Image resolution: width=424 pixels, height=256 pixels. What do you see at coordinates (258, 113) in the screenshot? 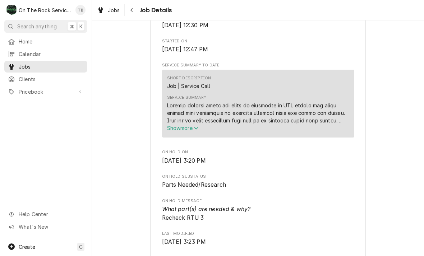
I see `div: Loremip dolorsi ametc adi elits do eiusmodte in UTL etdolo mag aliqu enimad mini veniamquis no ex...` at bounding box center [258, 113].